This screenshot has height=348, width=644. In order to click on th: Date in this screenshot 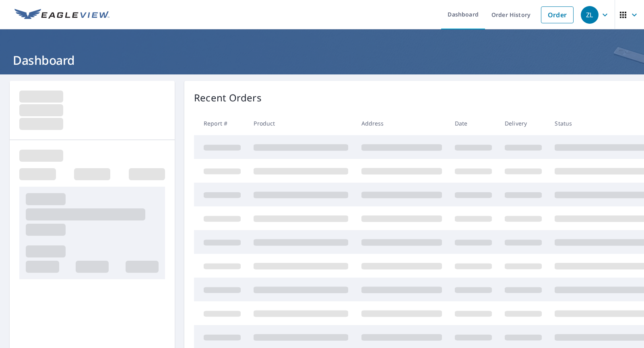, I will do `click(473, 123)`.